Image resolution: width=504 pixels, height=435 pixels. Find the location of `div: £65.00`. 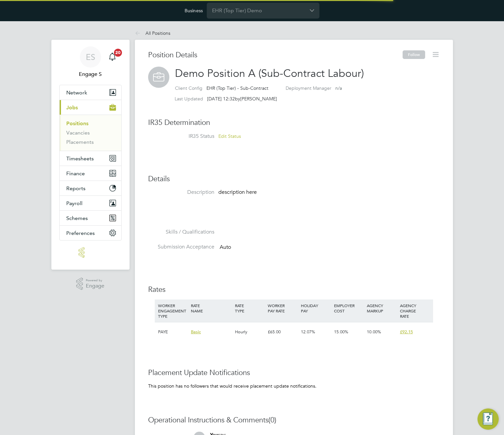

div: £65.00 is located at coordinates (283, 332).